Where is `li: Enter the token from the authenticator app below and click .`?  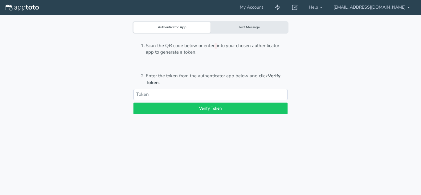
li: Enter the token from the authenticator app below and click . is located at coordinates (216, 79).